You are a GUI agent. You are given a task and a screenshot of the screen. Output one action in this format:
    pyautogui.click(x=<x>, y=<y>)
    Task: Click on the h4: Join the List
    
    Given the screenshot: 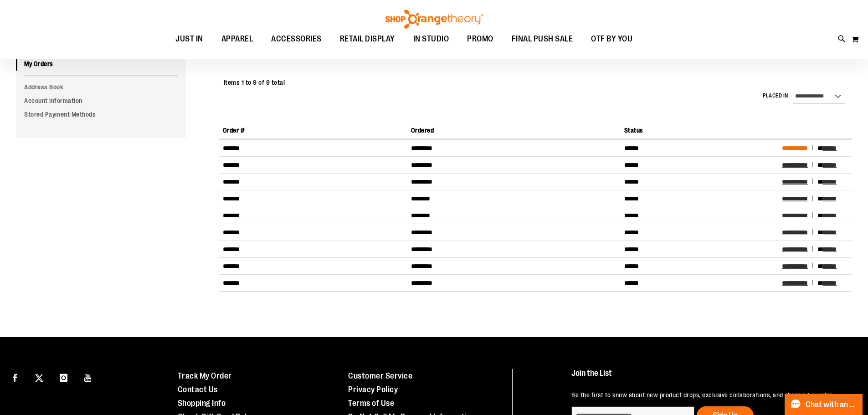 What is the action you would take?
    pyautogui.click(x=709, y=377)
    